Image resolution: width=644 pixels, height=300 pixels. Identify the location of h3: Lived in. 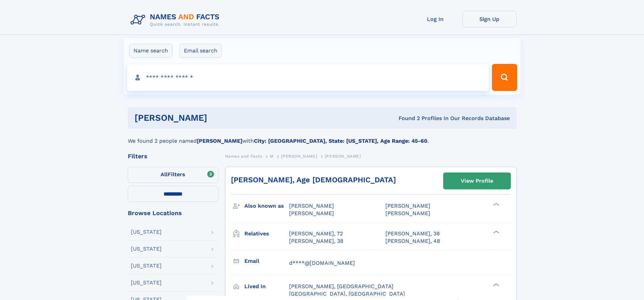
(267, 287).